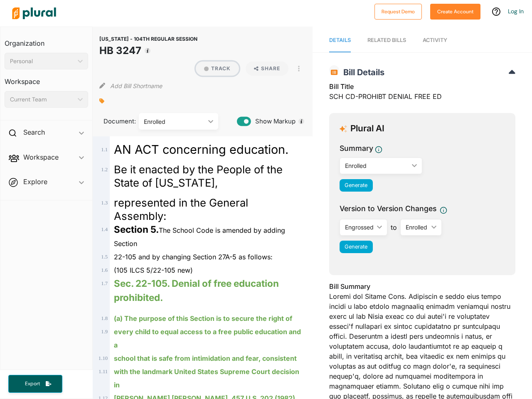 This screenshot has height=399, width=532. Describe the element at coordinates (136, 229) in the screenshot. I see `strong: Section 5.` at that location.